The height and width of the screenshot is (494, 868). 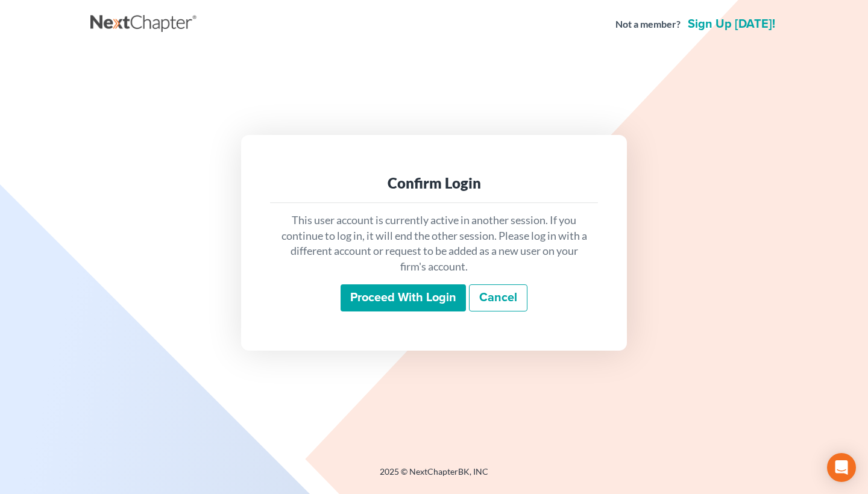 I want to click on div: 2025 © NextChapterBK, INC, so click(x=434, y=476).